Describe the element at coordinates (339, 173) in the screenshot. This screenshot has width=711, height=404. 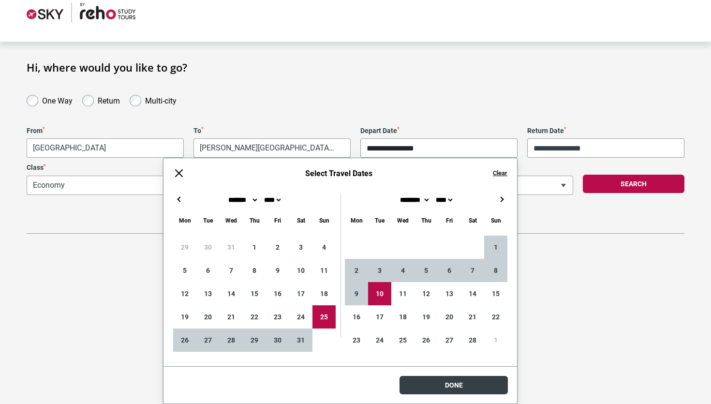
I see `h6: Select Travel Dates` at that location.